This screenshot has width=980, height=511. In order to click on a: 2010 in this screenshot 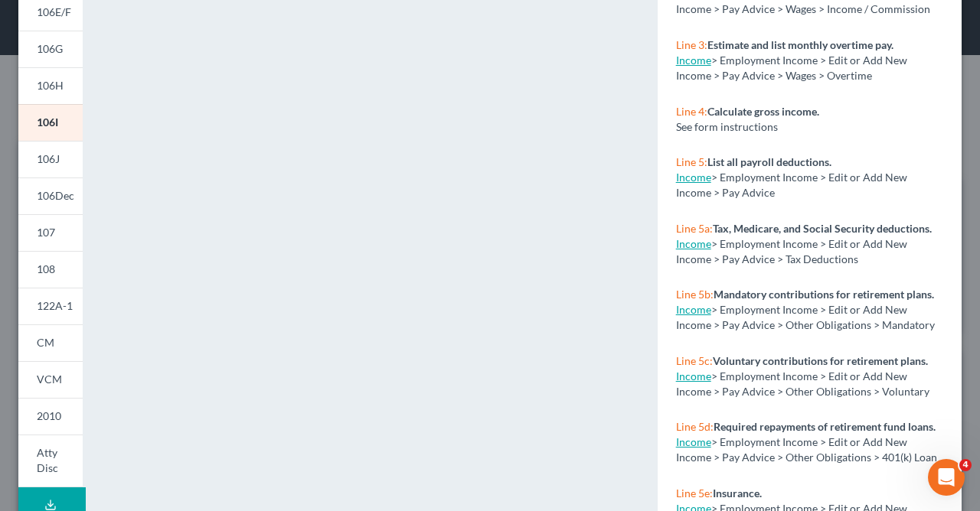, I will do `click(50, 417)`.